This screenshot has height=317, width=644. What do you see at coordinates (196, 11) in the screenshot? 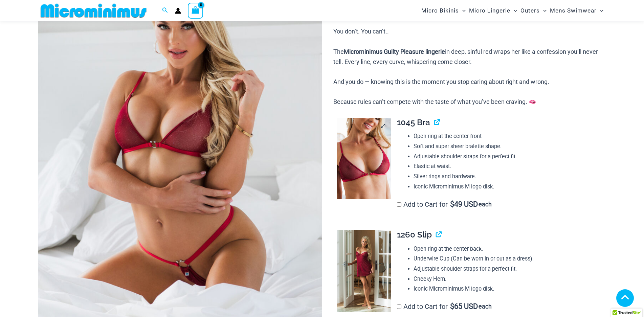
I see `a: View Shopping Cart, empty` at bounding box center [196, 11].